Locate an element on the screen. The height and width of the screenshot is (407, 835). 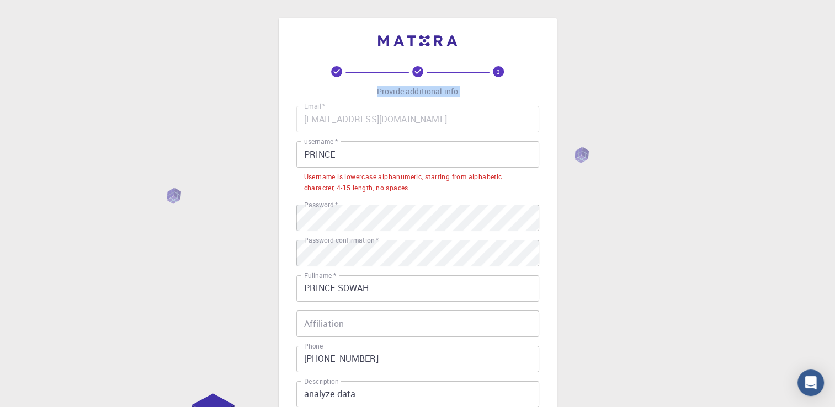
div: Open Intercom Messenger is located at coordinates (811, 383).